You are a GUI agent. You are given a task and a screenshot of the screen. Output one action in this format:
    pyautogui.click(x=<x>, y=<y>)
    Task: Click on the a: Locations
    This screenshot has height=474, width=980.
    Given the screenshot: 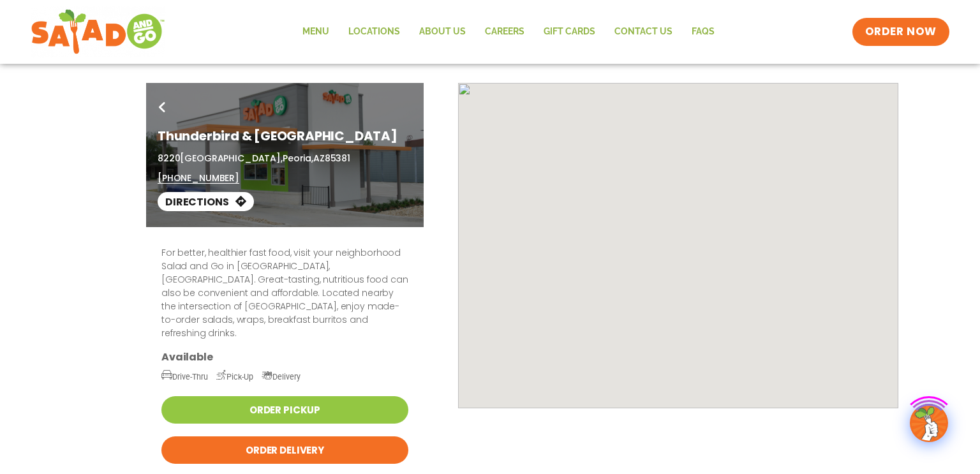 What is the action you would take?
    pyautogui.click(x=374, y=32)
    